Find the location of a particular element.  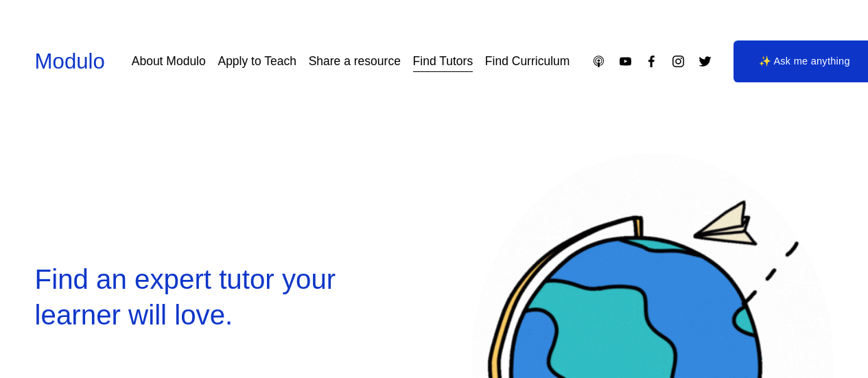

a: Apple Podcasts is located at coordinates (599, 61).